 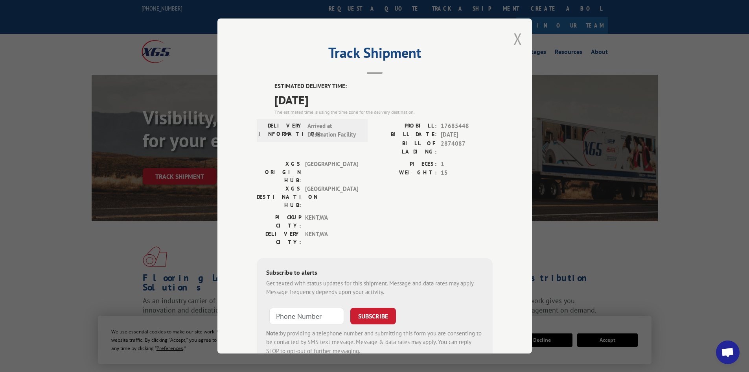 What do you see at coordinates (406, 147) in the screenshot?
I see `label: BILL OF LADING:` at bounding box center [406, 147].